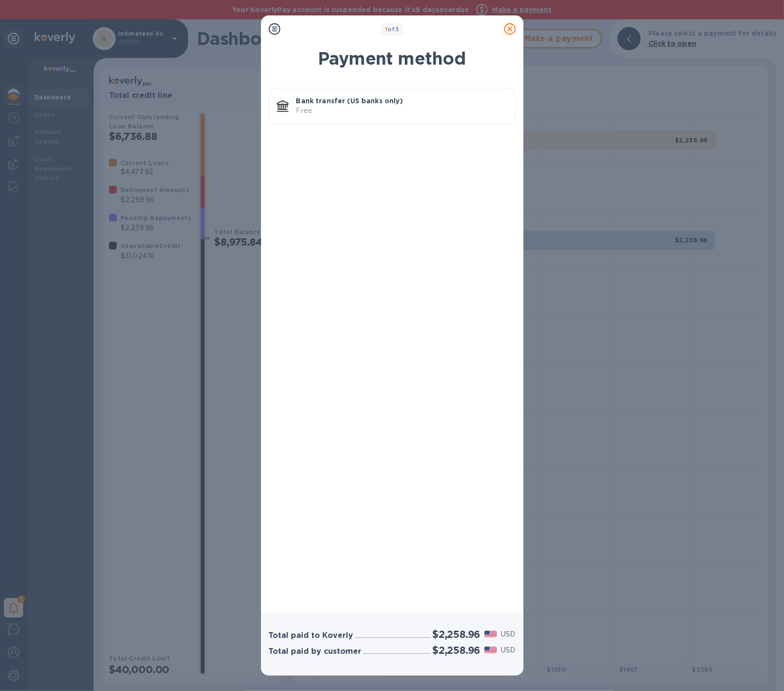  What do you see at coordinates (393, 29) in the screenshot?
I see `b: of 3` at bounding box center [393, 29].